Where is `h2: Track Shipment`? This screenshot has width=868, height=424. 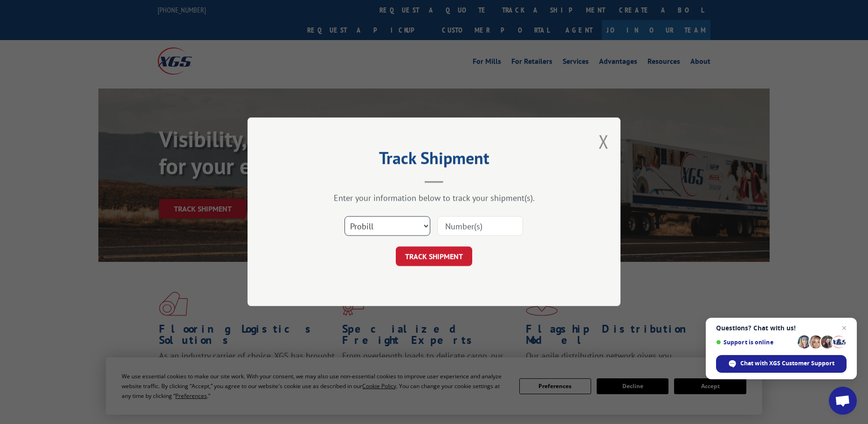 h2: Track Shipment is located at coordinates (434, 160).